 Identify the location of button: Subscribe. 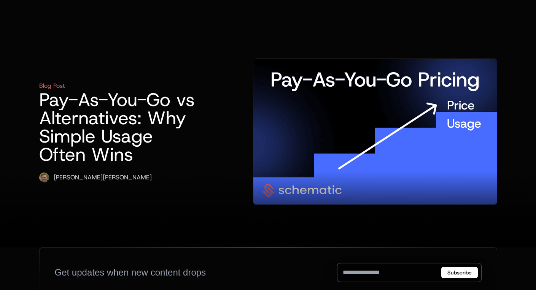
(459, 273).